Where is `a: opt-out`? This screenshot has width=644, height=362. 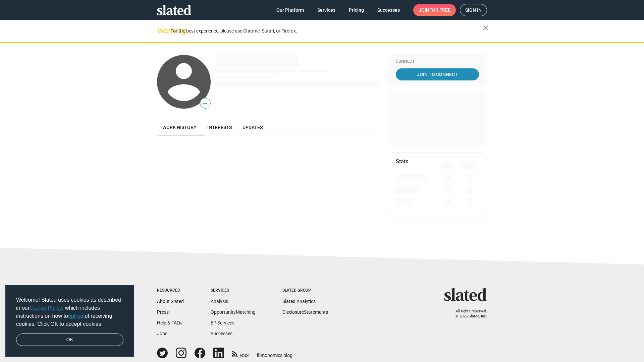
a: opt-out is located at coordinates (77, 315).